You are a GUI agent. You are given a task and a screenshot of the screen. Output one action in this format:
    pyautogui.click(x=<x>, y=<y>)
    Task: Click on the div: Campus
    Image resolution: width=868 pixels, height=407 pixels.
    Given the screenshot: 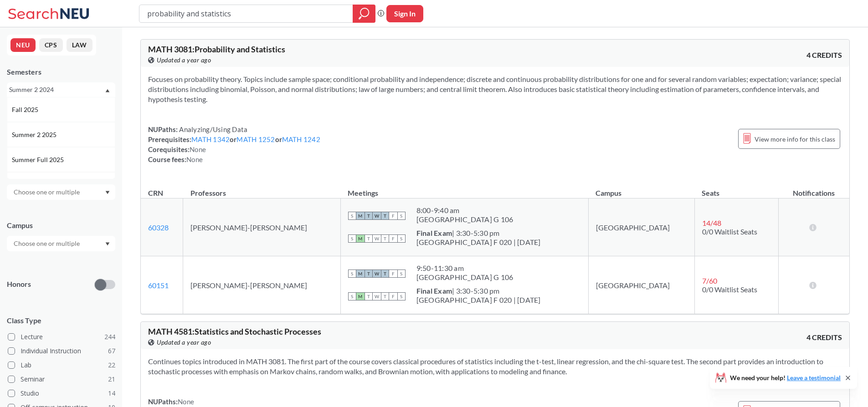 What is the action you would take?
    pyautogui.click(x=61, y=225)
    